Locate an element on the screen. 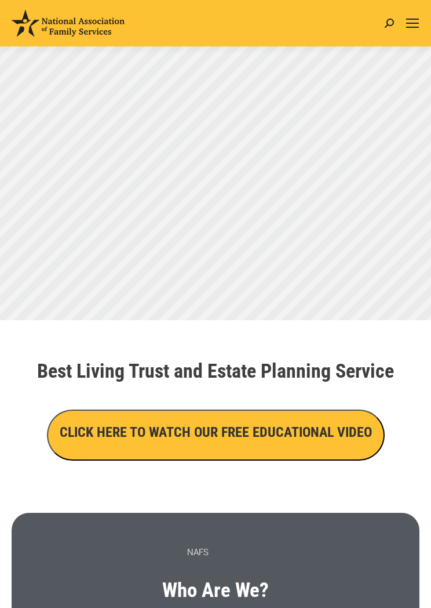 The image size is (431, 608). a: CLICK HERE TO WATCH OUR FREE EDUCATIONAL VIDEO is located at coordinates (216, 433).